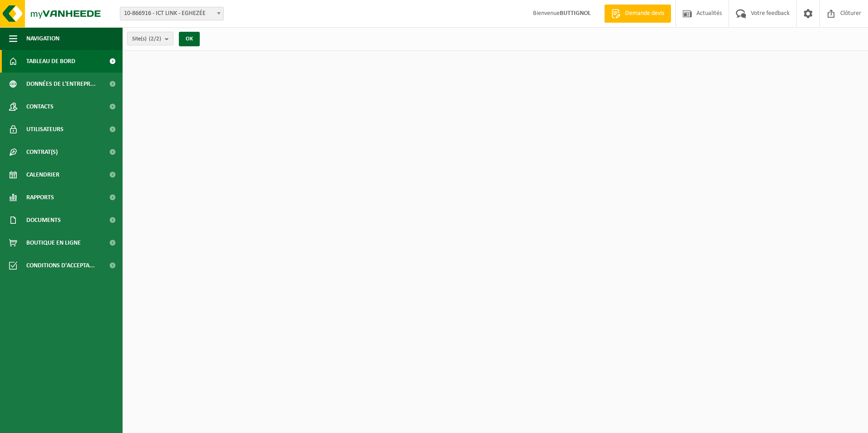  What do you see at coordinates (40, 107) in the screenshot?
I see `span: Contacts` at bounding box center [40, 107].